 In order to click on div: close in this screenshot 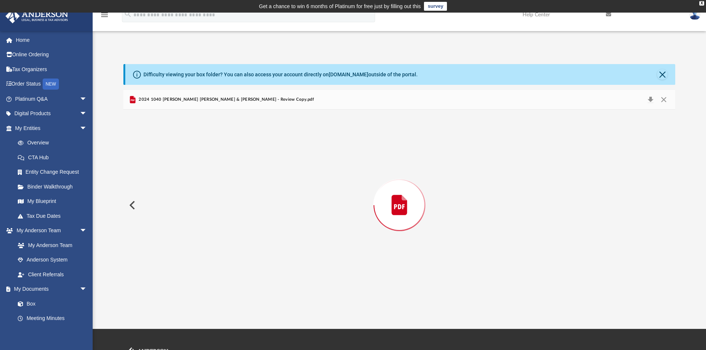, I will do `click(702, 3)`.